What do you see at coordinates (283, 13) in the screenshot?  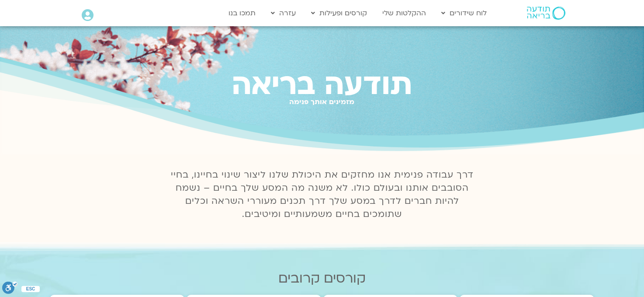 I see `a: עזרה` at bounding box center [283, 13].